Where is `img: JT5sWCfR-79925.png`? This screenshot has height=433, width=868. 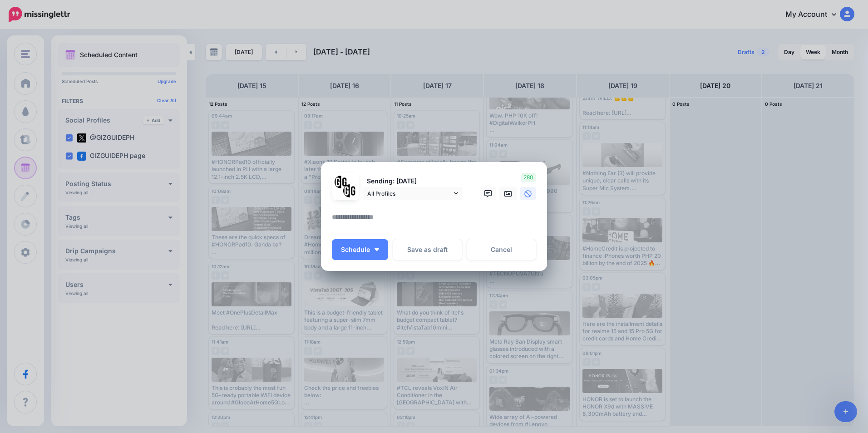 img: JT5sWCfR-79925.png is located at coordinates (350, 191).